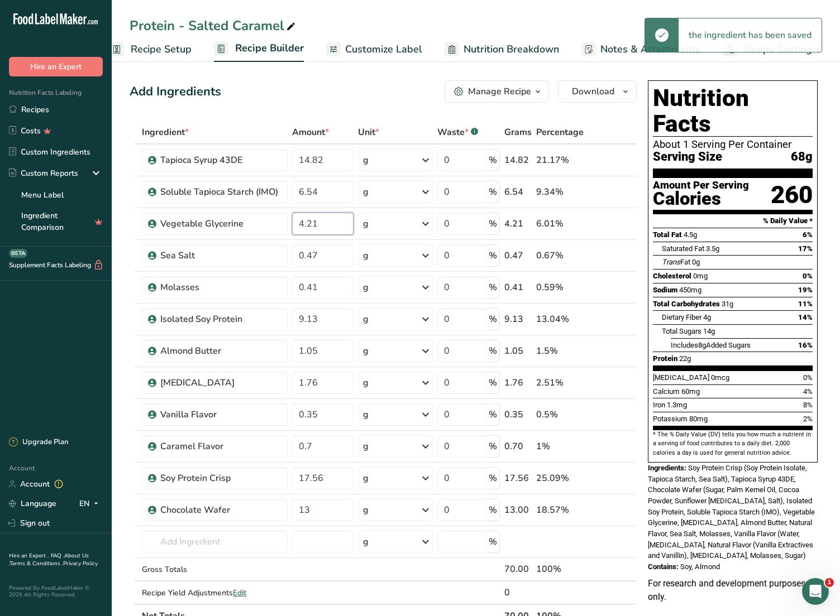 This screenshot has width=840, height=616. Describe the element at coordinates (701, 276) in the screenshot. I see `span: 0mg` at that location.